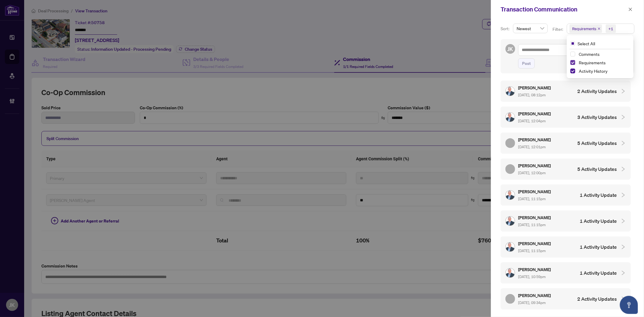 The width and height of the screenshot is (644, 317). What do you see at coordinates (586, 44) in the screenshot?
I see `span: Select All` at bounding box center [586, 44].